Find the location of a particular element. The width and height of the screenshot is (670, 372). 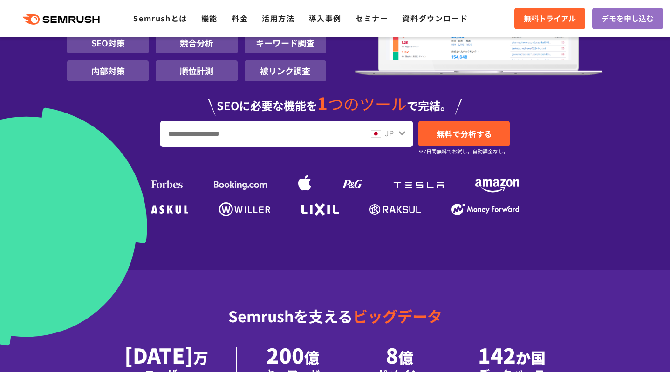

span: か国 is located at coordinates (530, 358).